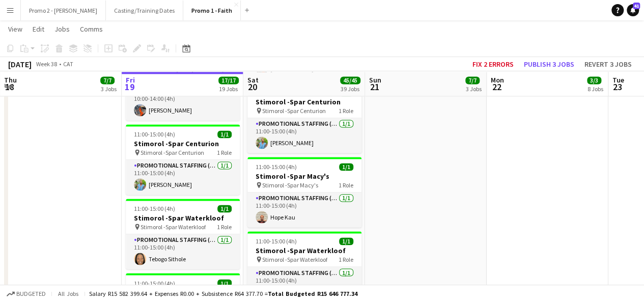  What do you see at coordinates (229, 79) in the screenshot?
I see `span: 17/17` at bounding box center [229, 79].